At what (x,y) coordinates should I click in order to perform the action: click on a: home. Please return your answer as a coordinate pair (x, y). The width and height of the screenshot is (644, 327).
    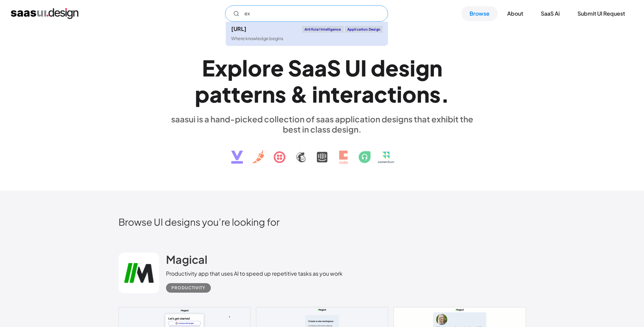
    Looking at the image, I should click on (45, 14).